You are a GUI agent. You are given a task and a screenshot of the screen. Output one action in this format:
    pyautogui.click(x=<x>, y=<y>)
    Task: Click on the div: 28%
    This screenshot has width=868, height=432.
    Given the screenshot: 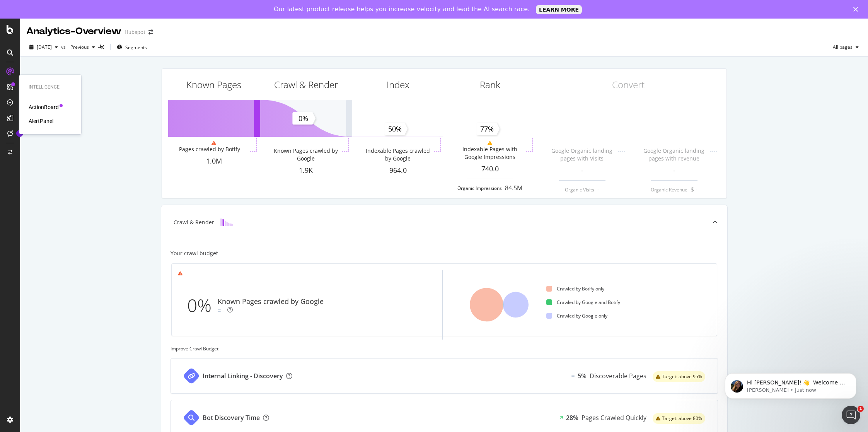 What is the action you would take?
    pyautogui.click(x=572, y=418)
    